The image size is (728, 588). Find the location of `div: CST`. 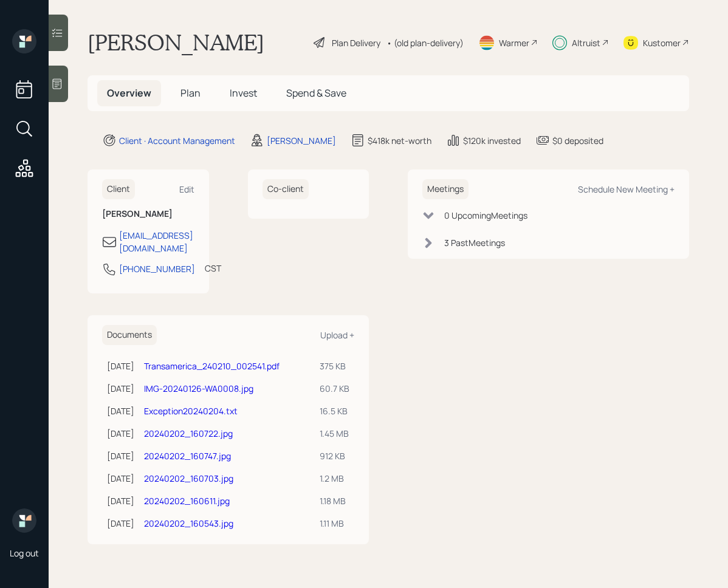

div: CST is located at coordinates (213, 268).